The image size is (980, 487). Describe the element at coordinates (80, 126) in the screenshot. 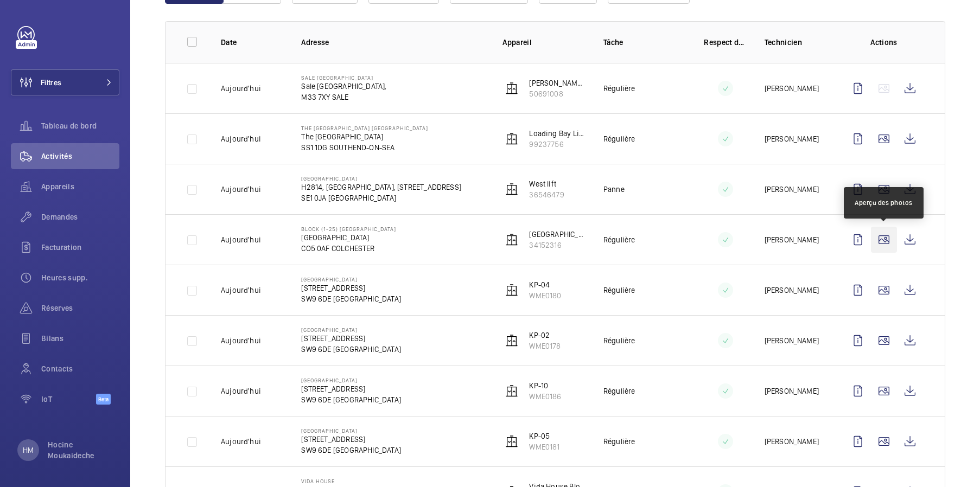

I see `span: Tableau de bord` at that location.